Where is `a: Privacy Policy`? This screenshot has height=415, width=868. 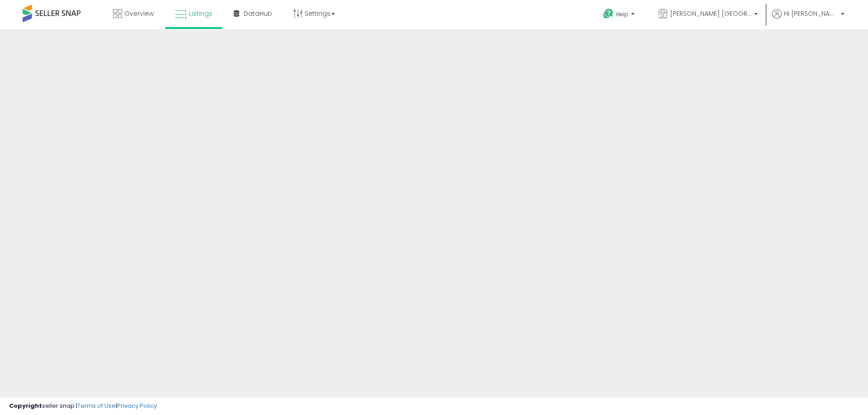 a: Privacy Policy is located at coordinates (137, 405).